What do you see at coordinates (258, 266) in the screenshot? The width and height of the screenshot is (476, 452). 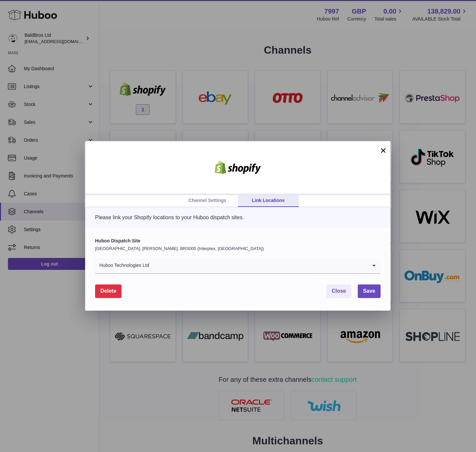 I see `input: Search for option` at bounding box center [258, 266].